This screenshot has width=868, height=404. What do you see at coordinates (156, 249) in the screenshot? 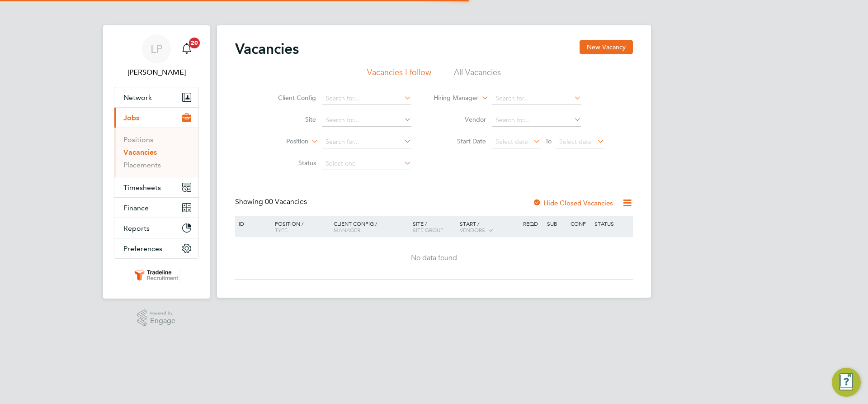
I see `button: Preferences` at bounding box center [156, 249].